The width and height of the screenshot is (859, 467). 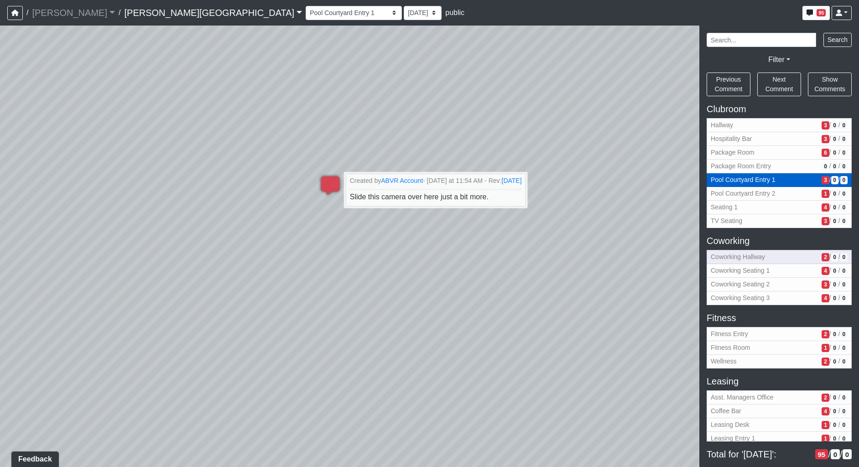 I want to click on h5: Leasing, so click(x=779, y=381).